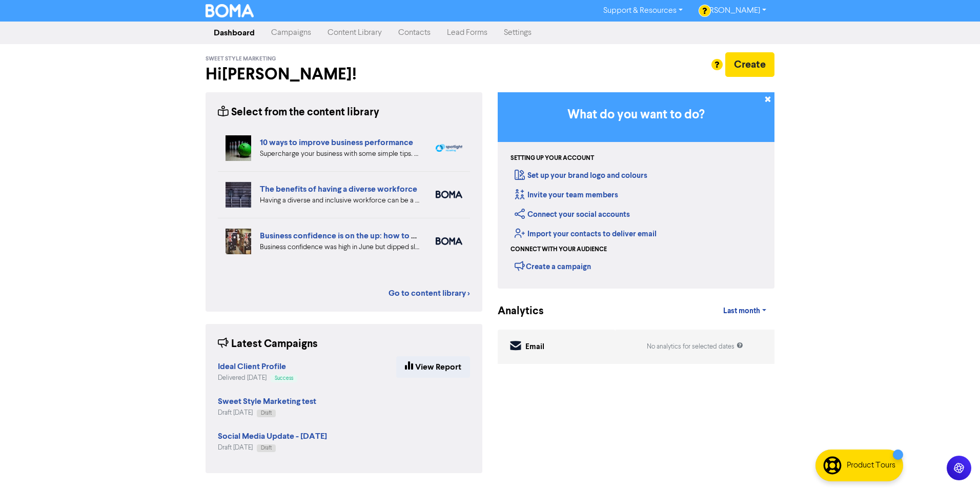  What do you see at coordinates (298, 112) in the screenshot?
I see `div: Select from the content library` at bounding box center [298, 112].